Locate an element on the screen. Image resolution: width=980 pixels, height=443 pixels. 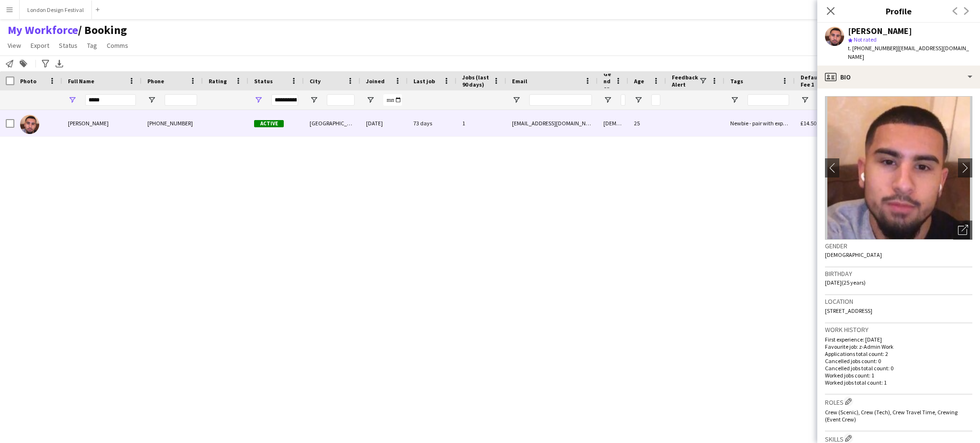
input: Email Filter Input is located at coordinates (560, 100).